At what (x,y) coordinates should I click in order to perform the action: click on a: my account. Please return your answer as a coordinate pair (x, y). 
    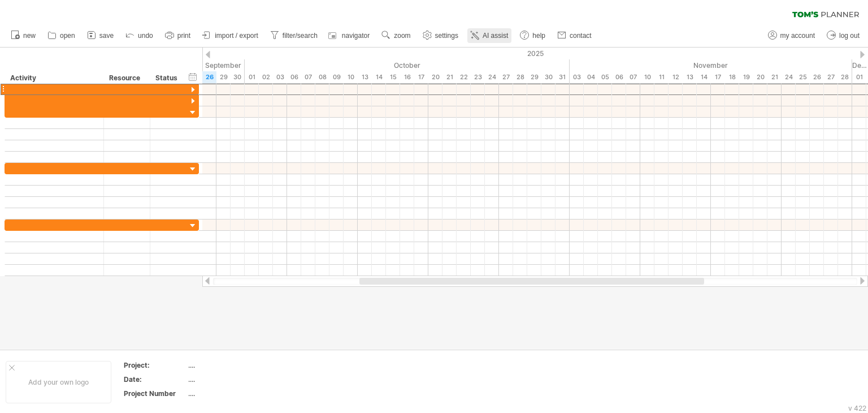
    Looking at the image, I should click on (792, 36).